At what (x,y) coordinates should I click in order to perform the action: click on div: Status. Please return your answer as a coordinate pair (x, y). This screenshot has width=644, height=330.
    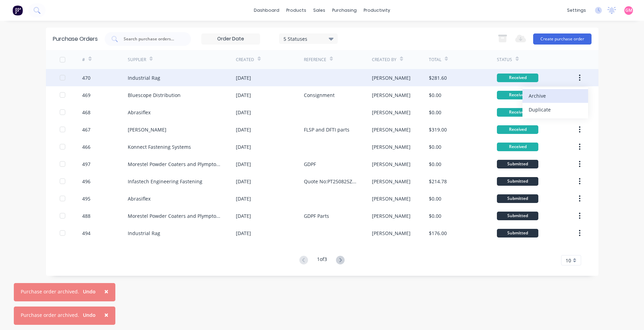
    Looking at the image, I should click on (504, 59).